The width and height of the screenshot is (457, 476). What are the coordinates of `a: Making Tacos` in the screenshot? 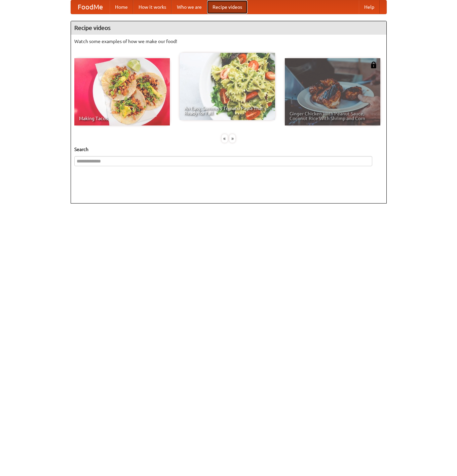 It's located at (122, 92).